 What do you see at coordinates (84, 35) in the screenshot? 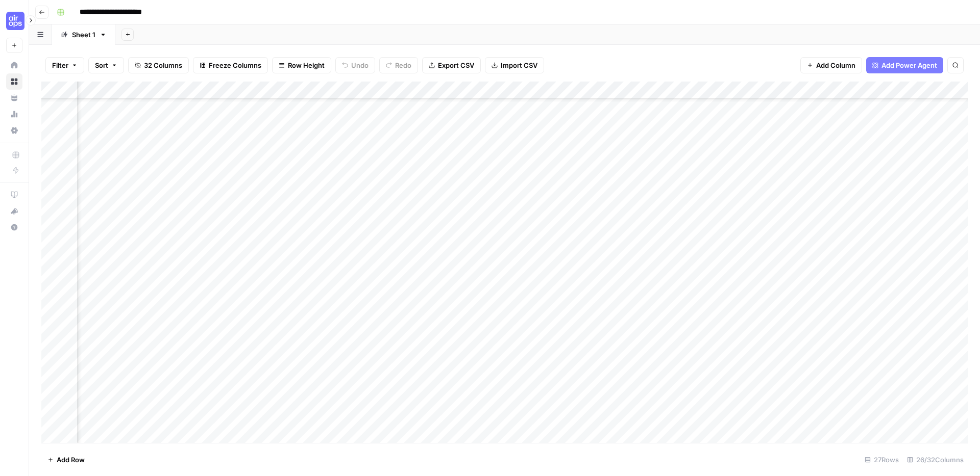
I see `div: Sheet 1` at bounding box center [84, 35].